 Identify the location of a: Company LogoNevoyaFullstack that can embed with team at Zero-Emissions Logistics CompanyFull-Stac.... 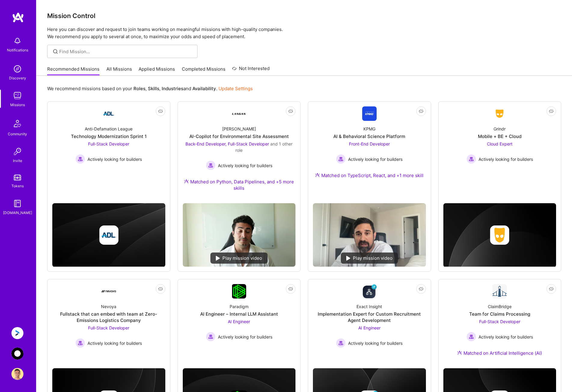
(109, 320).